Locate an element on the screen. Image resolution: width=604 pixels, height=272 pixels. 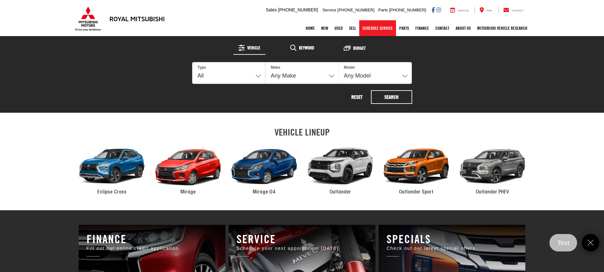
a: Sell is located at coordinates (353, 28).